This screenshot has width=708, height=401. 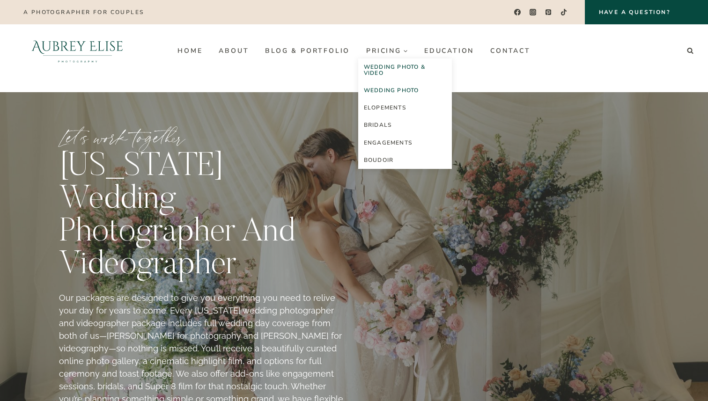 What do you see at coordinates (354, 51) in the screenshot?
I see `nav: Primary` at bounding box center [354, 51].